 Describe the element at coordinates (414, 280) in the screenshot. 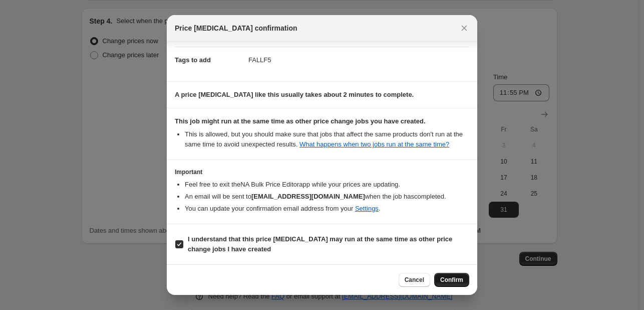

I see `button: Cancel` at that location.